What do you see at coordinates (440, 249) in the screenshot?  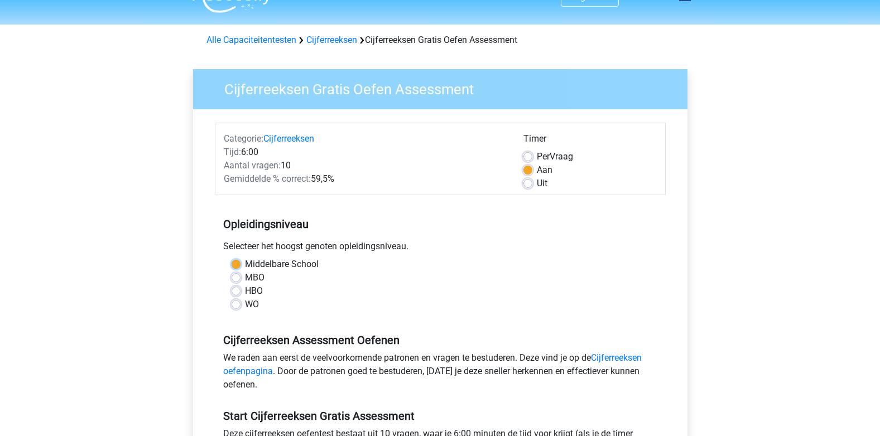 I see `div: Selecteer het hoogst genoten opleidingsniveau.` at bounding box center [440, 249].